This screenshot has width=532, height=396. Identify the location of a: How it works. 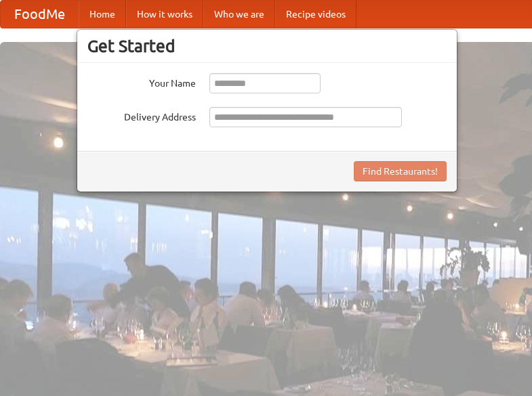
(164, 15).